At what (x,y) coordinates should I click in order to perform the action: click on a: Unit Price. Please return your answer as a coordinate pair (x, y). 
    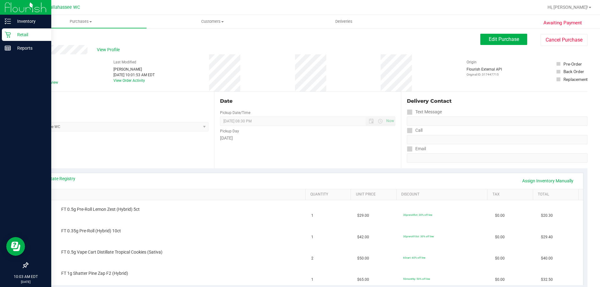
    Looking at the image, I should click on (375, 195).